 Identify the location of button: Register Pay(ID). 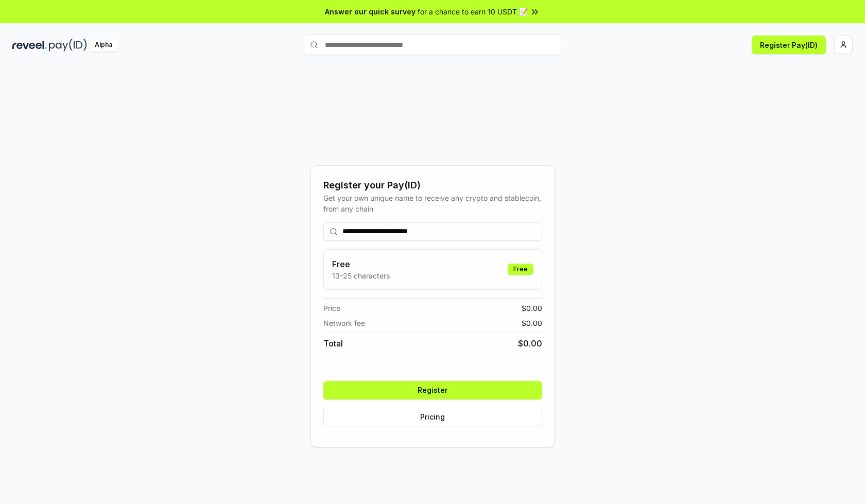
(789, 45).